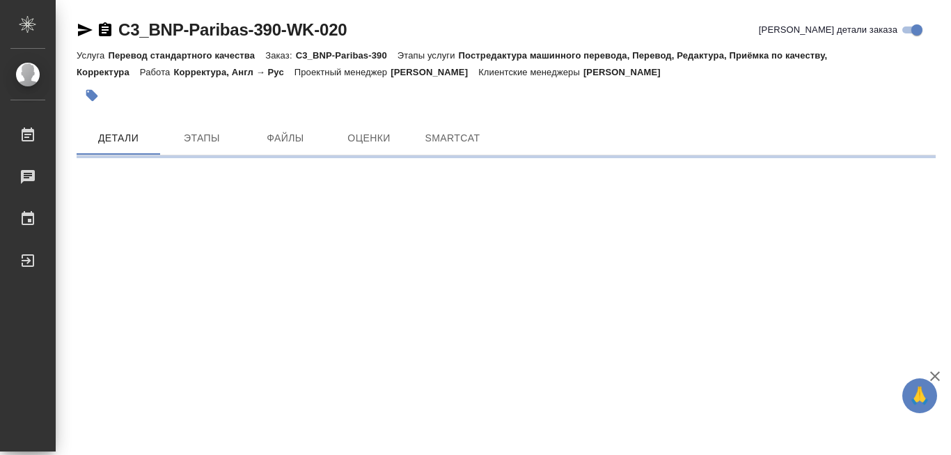 This screenshot has width=951, height=455. What do you see at coordinates (105, 30) in the screenshot?
I see `button: Скопировать ссылку` at bounding box center [105, 30].